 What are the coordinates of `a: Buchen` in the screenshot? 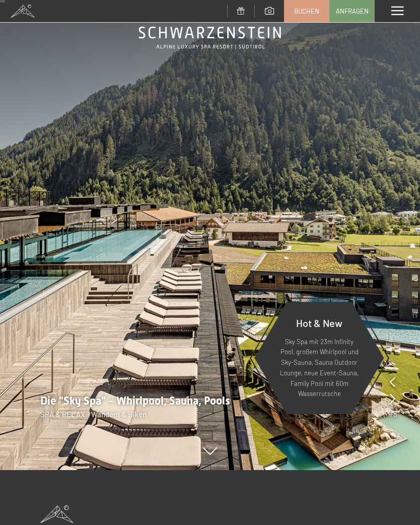 It's located at (307, 11).